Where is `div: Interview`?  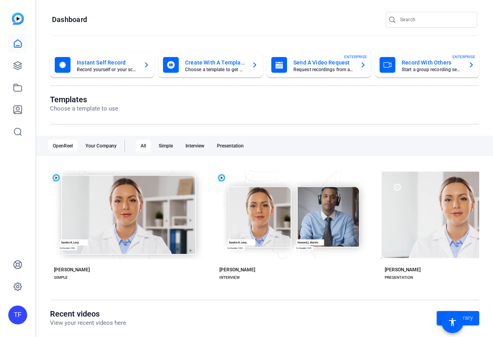 div: Interview is located at coordinates (195, 146).